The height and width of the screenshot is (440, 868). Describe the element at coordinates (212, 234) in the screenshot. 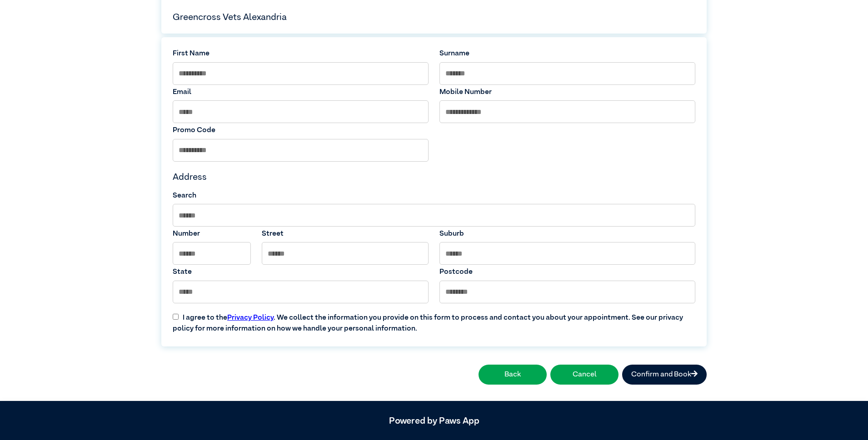

I see `label: Number` at that location.